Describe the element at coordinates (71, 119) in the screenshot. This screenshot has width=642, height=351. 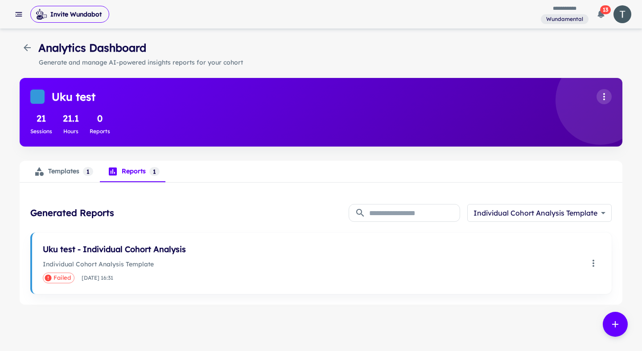
I see `h5: 21.1` at that location.